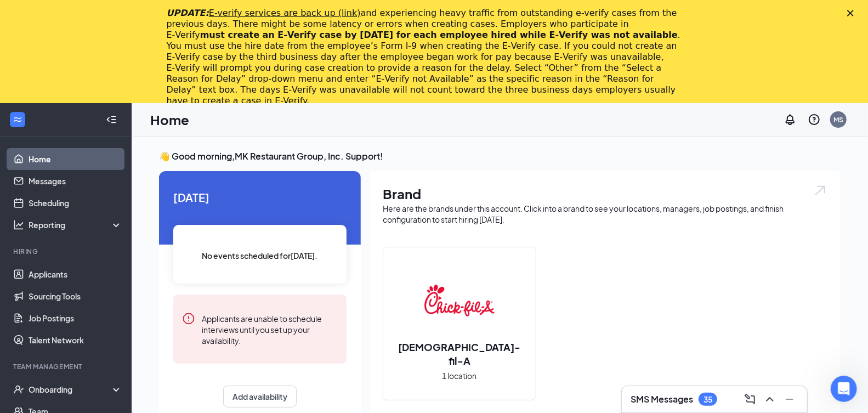 This screenshot has width=868, height=413. Describe the element at coordinates (75, 158) in the screenshot. I see `a: Home` at that location.